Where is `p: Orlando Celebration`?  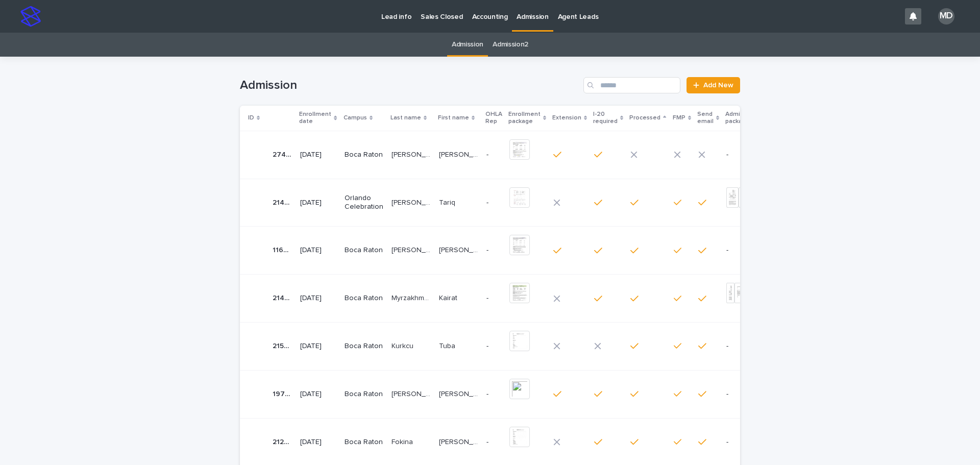
p: Orlando Celebration is located at coordinates (363, 203).